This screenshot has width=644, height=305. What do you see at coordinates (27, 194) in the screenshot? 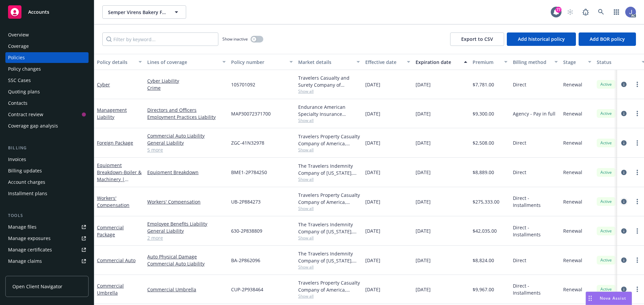
I see `div: Installment plans` at bounding box center [27, 194].